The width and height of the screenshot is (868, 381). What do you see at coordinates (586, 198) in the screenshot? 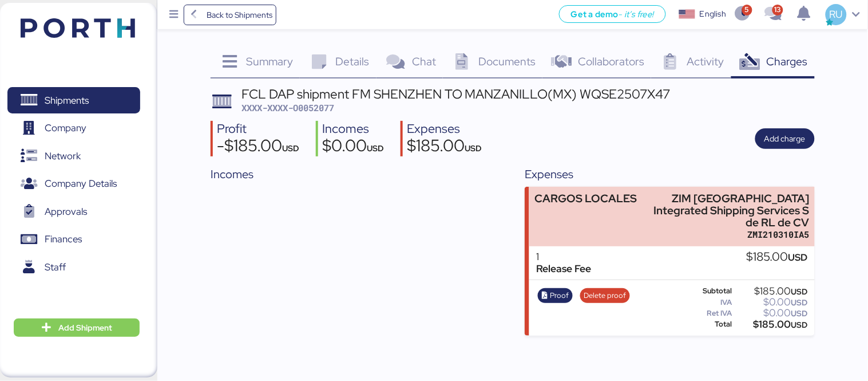
I see `div: CARGOS LOCALES` at bounding box center [586, 198].